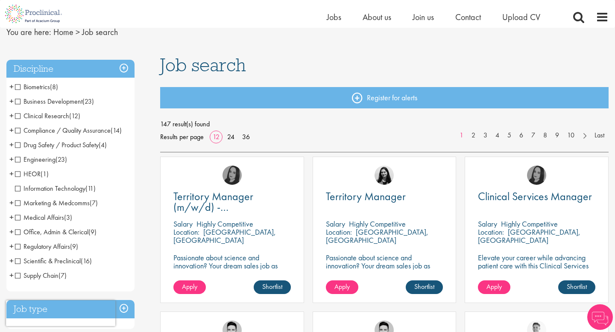 The height and width of the screenshot is (332, 615). I want to click on span: Engineering, so click(41, 159).